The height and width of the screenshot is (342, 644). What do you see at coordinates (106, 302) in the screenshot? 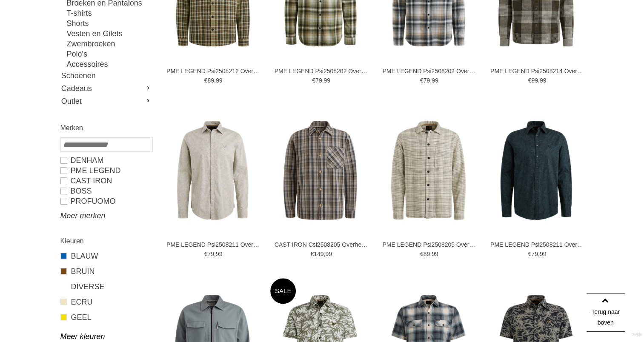
I see `a: ECRU` at bounding box center [106, 302].